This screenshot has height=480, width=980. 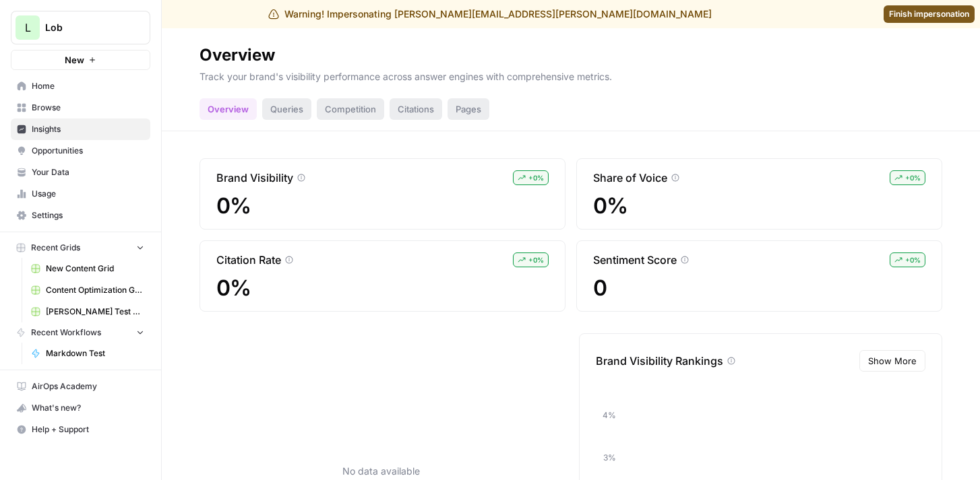 I want to click on p: Track your brand's visibility performance across answer engines with comprehensive metrics., so click(x=571, y=75).